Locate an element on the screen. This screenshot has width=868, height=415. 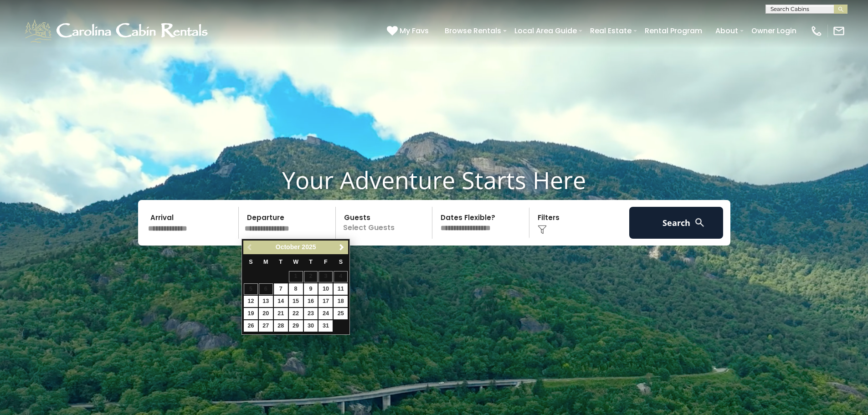
a: My Favs is located at coordinates (409, 31).